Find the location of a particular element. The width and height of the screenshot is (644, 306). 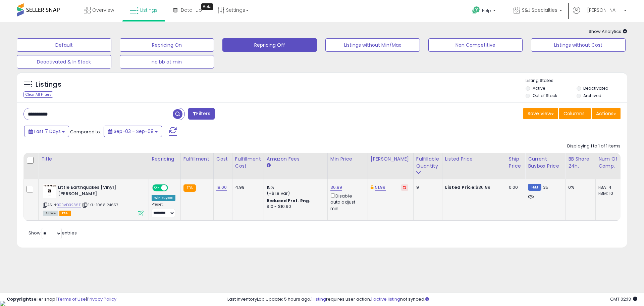

span: Sep-03 - Sep-09 is located at coordinates (133, 131).